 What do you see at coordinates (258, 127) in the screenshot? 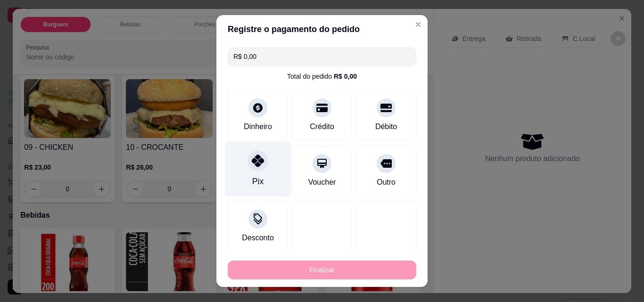
I see `div: Dinheiro` at bounding box center [258, 127].